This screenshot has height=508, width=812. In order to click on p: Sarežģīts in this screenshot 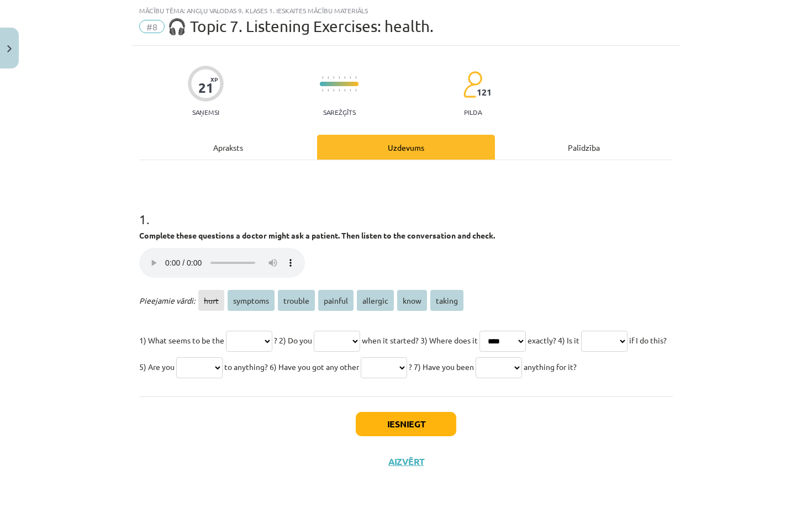, I will do `click(339, 112)`.